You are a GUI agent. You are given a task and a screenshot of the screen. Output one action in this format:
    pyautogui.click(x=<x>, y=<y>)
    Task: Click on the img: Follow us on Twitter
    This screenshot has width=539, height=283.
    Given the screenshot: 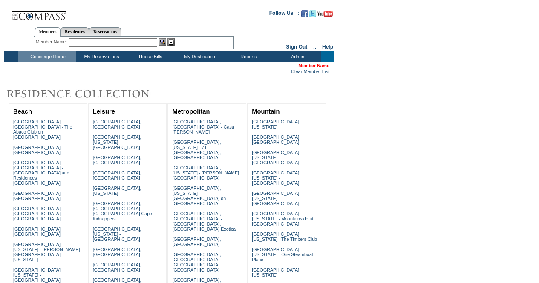 What is the action you would take?
    pyautogui.click(x=313, y=14)
    